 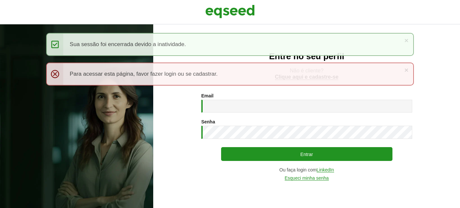 What do you see at coordinates (307, 154) in the screenshot?
I see `button: Entrar` at bounding box center [307, 154].